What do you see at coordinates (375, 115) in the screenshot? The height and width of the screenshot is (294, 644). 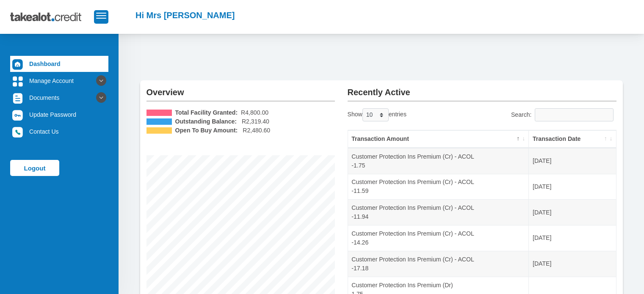 I see `select: Showentries` at bounding box center [375, 115].